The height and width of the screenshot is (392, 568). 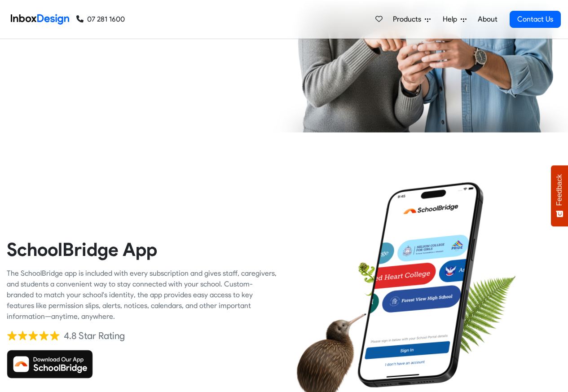 I want to click on a: Contact Us, so click(x=535, y=19).